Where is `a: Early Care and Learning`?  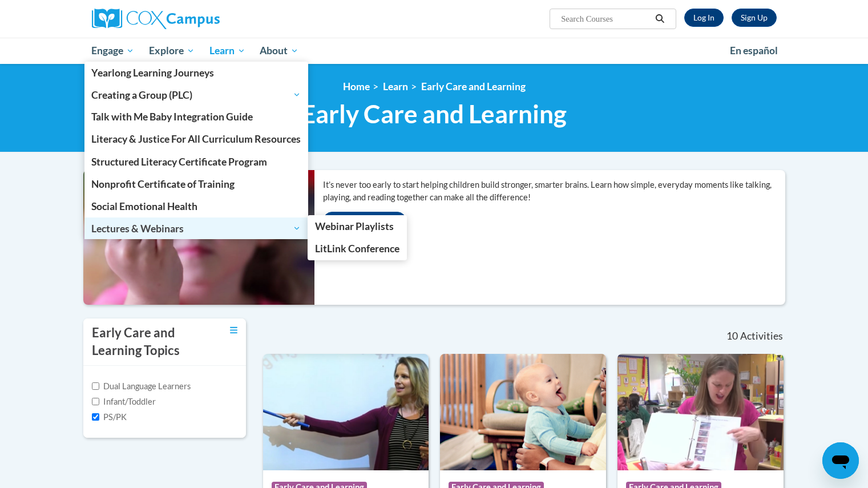 a: Early Care and Learning is located at coordinates (473, 86).